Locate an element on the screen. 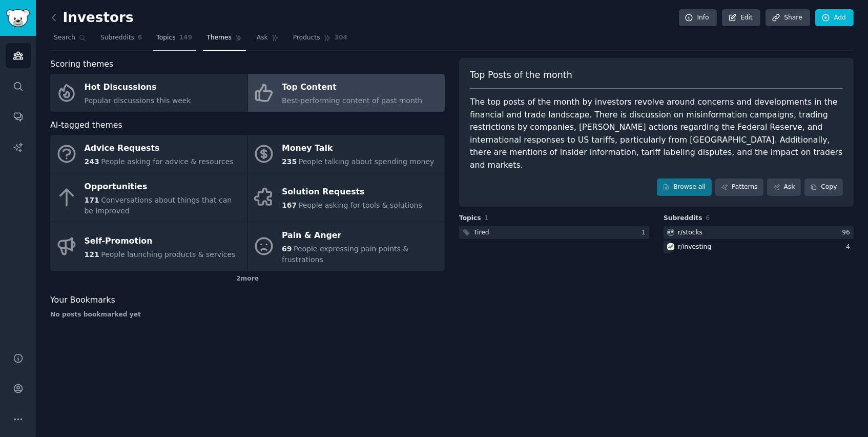 The image size is (868, 437). img: GummySearch logo is located at coordinates (18, 18).